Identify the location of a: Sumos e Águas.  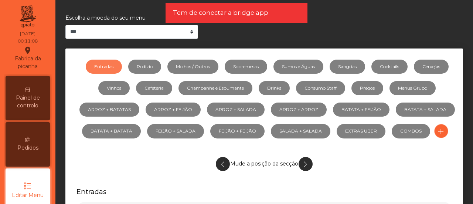
(298, 67).